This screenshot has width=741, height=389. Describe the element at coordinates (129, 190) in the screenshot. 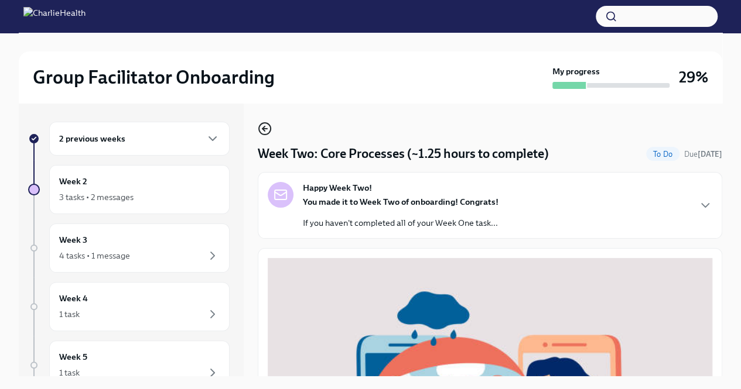

I see `a: Week 23 tasks • 2 messages` at that location.